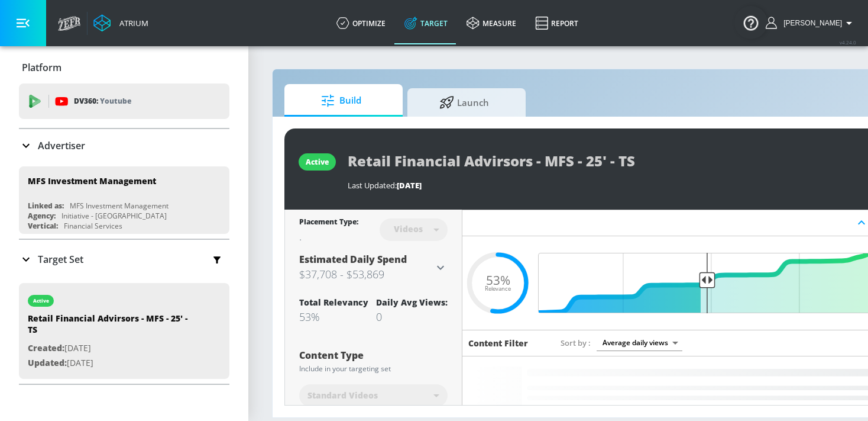 This screenshot has width=868, height=421. What do you see at coordinates (60, 259) in the screenshot?
I see `p: Target Set` at bounding box center [60, 259].